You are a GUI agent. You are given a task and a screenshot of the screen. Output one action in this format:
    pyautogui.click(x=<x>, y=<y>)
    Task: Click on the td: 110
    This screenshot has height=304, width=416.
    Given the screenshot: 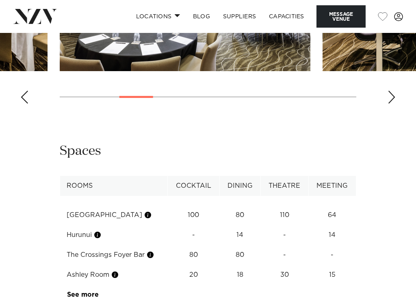 What is the action you would take?
    pyautogui.click(x=285, y=215)
    